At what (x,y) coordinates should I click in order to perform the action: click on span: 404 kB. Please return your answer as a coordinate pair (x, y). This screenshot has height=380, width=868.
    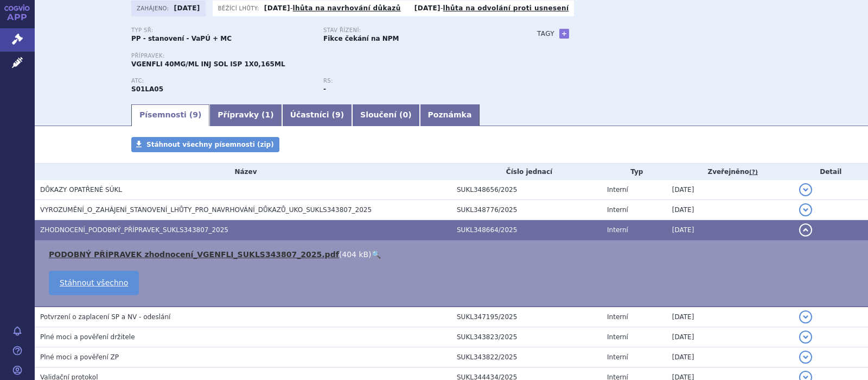
    Looking at the image, I should click on (355, 254).